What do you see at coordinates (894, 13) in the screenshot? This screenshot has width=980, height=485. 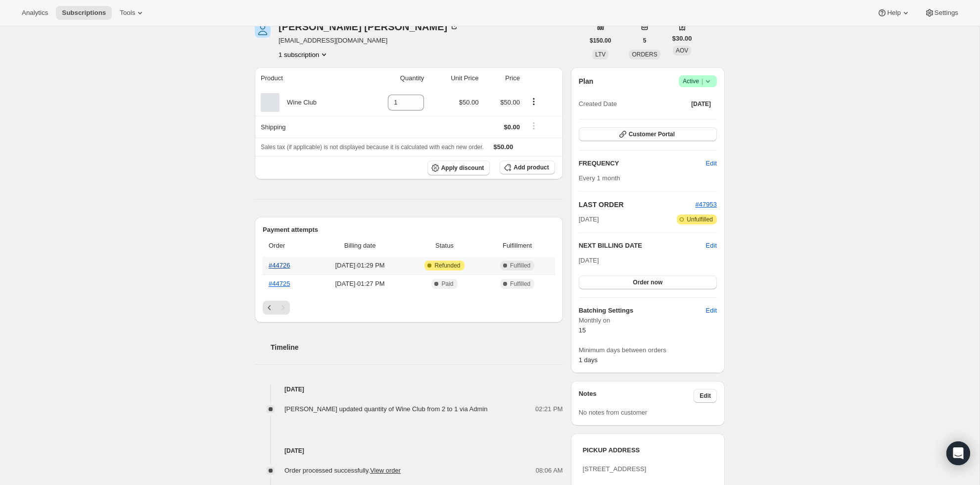 I see `span: Help` at bounding box center [894, 13].